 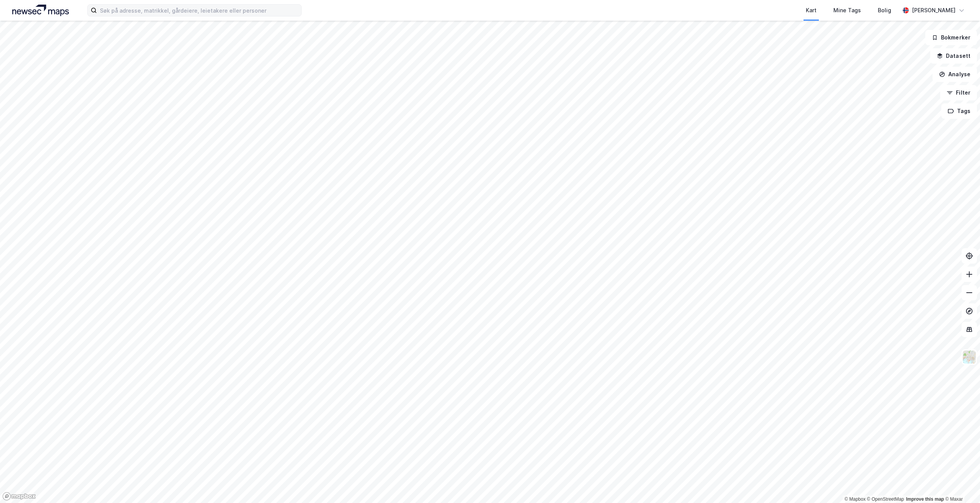 I want to click on a: Improve this map, so click(x=925, y=499).